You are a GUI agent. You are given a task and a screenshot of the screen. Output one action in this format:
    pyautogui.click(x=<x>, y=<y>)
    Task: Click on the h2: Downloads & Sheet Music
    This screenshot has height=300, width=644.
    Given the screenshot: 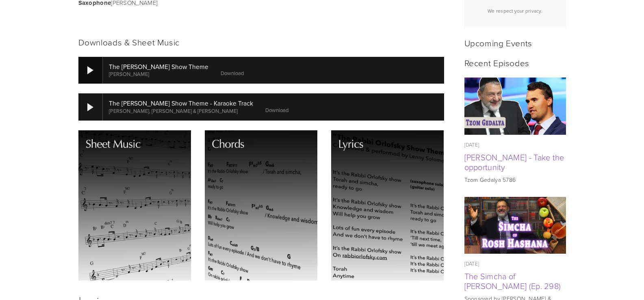 What is the action you would take?
    pyautogui.click(x=262, y=42)
    